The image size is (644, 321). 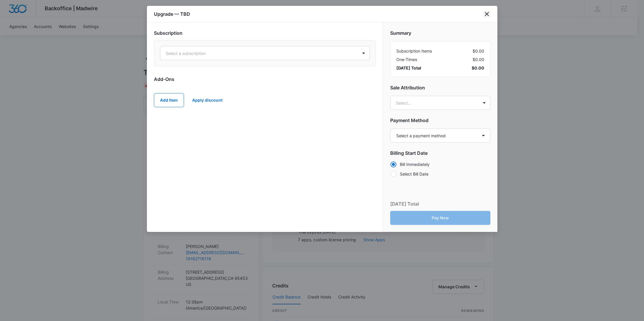 What do you see at coordinates (207, 100) in the screenshot?
I see `button: Apply discount` at bounding box center [207, 100].